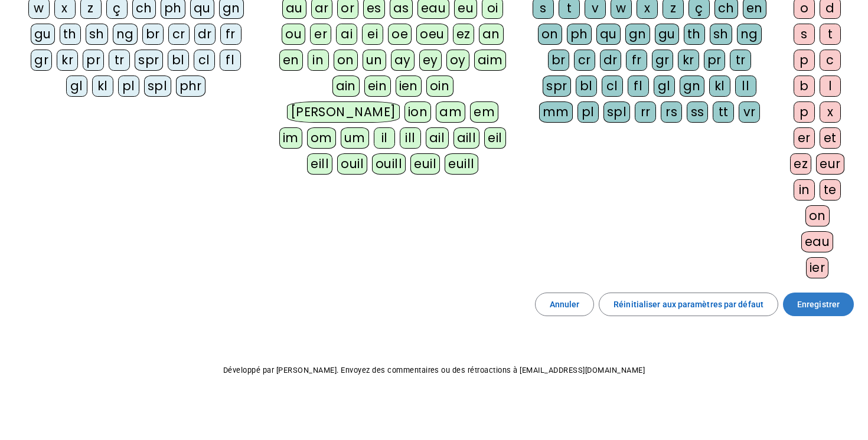  What do you see at coordinates (831, 190) in the screenshot?
I see `div: te` at bounding box center [831, 190].